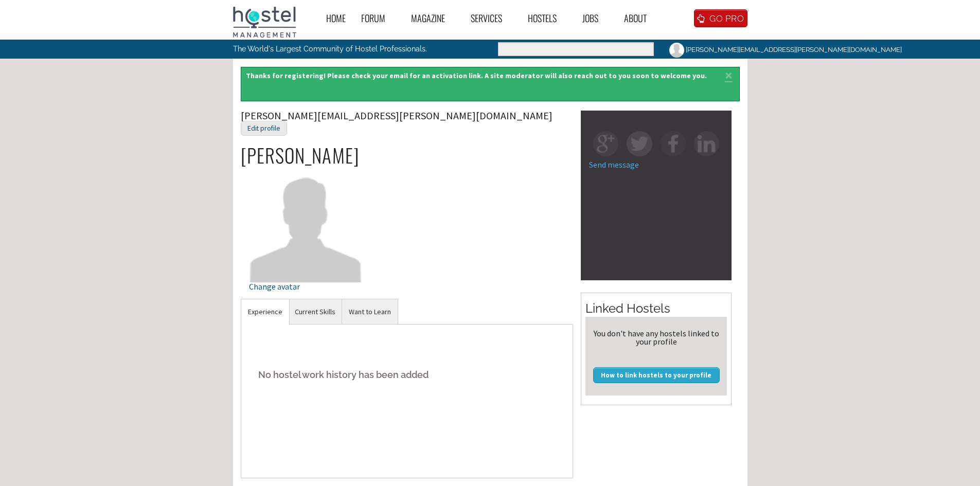  I want to click on h2: Linked Hostels, so click(656, 309).